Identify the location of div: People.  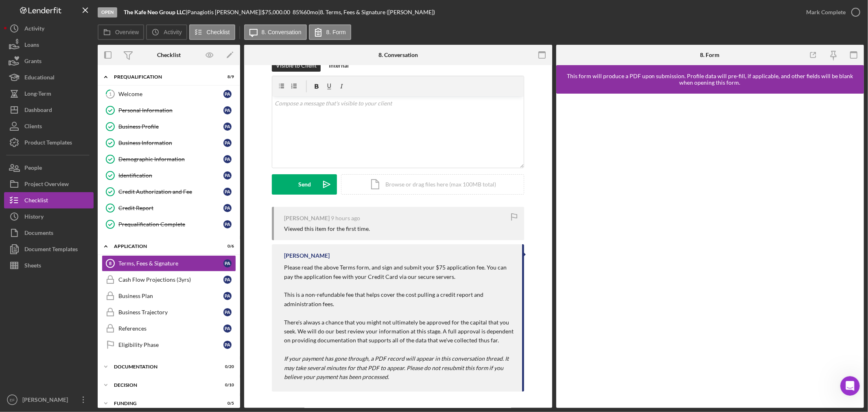
(33, 169).